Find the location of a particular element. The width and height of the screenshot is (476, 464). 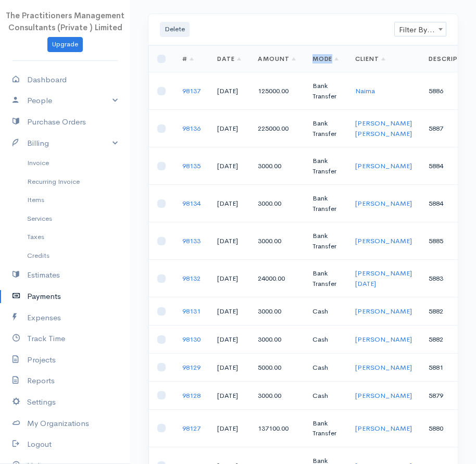

td: 125000.00 is located at coordinates (277, 91).